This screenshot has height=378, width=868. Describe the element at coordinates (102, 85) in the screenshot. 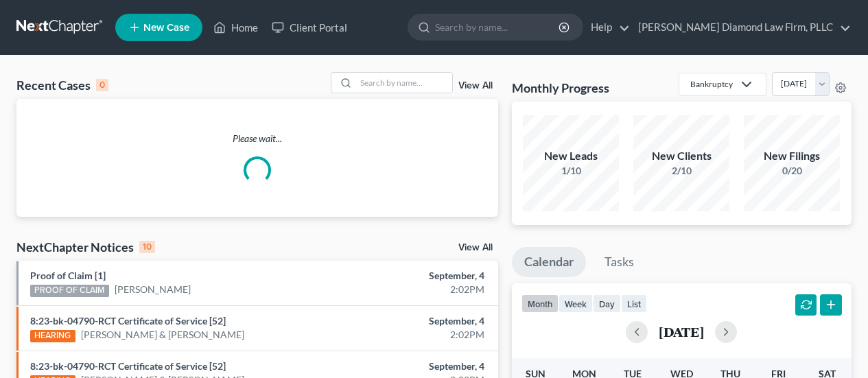

I see `div: 0` at that location.